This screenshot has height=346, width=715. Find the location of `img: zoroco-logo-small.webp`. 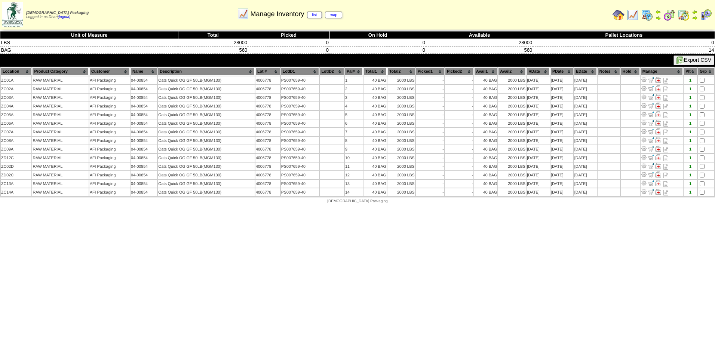

img: zoroco-logo-small.webp is located at coordinates (12, 15).